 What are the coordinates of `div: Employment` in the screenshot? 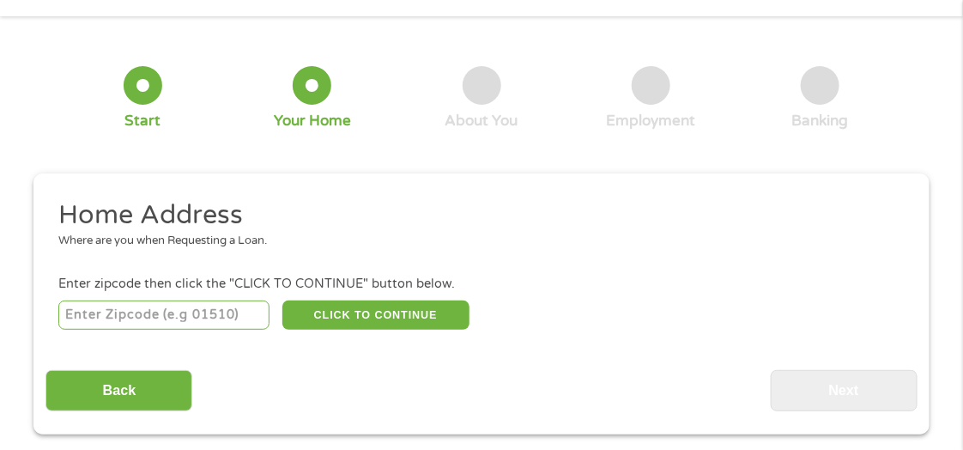 It's located at (651, 121).